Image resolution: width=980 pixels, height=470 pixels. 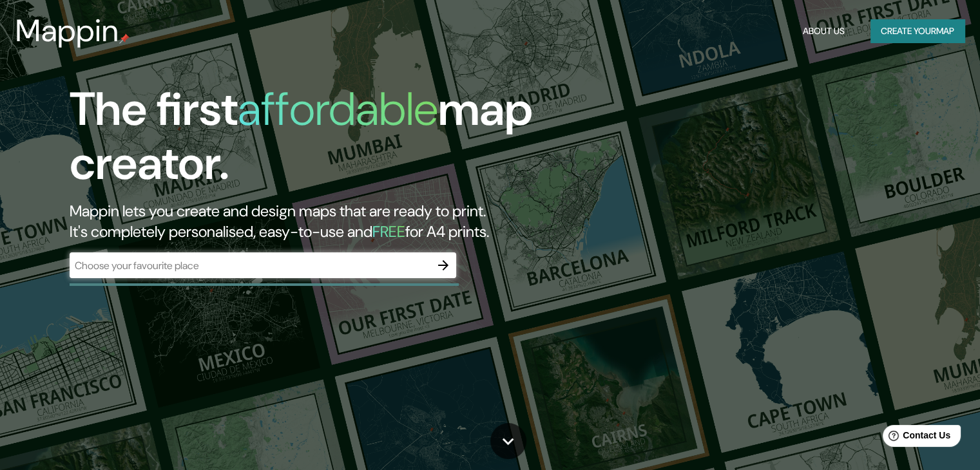 What do you see at coordinates (250, 265) in the screenshot?
I see `input: Choose your favourite place` at bounding box center [250, 265].